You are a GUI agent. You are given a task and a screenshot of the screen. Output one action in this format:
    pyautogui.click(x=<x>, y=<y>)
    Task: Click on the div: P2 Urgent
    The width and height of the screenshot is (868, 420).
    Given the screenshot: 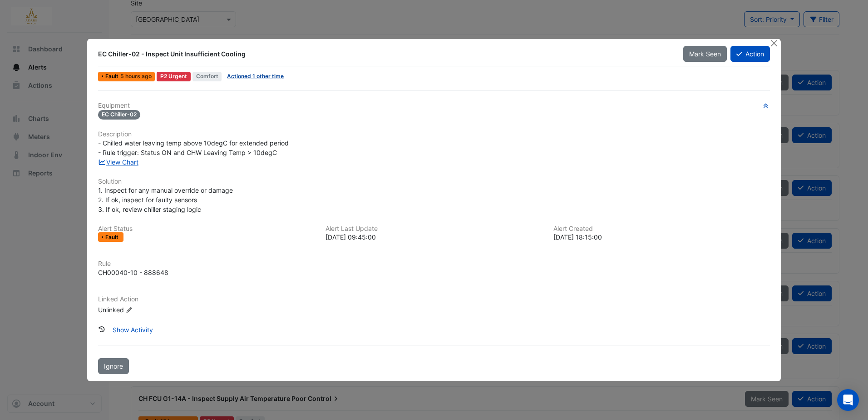 What is the action you would take?
    pyautogui.click(x=174, y=76)
    